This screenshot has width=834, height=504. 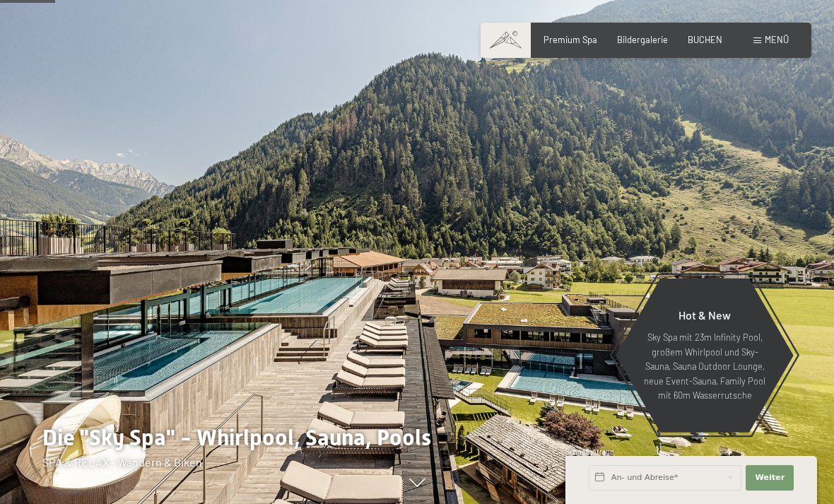 What do you see at coordinates (705, 40) in the screenshot?
I see `a: BUCHEN` at bounding box center [705, 40].